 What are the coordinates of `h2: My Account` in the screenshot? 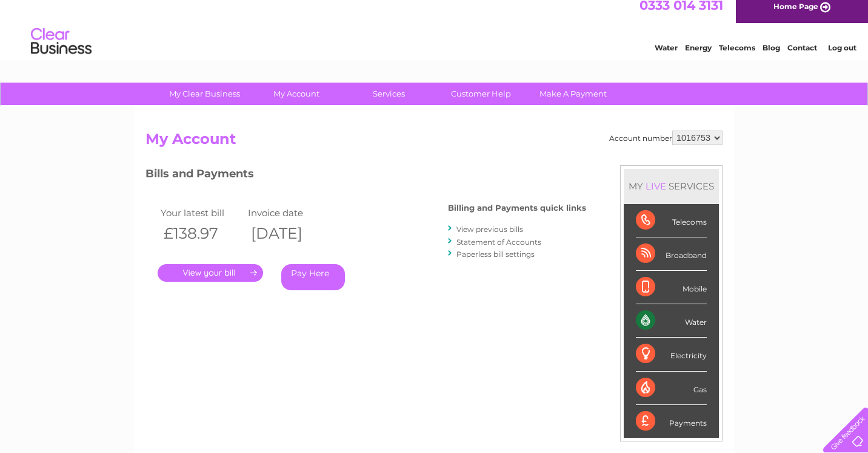 It's located at (434, 142).